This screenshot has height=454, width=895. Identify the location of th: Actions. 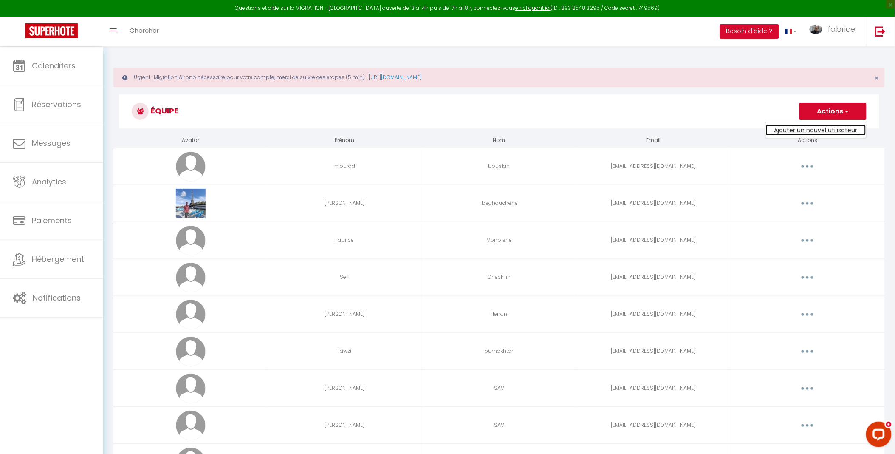
(808, 140).